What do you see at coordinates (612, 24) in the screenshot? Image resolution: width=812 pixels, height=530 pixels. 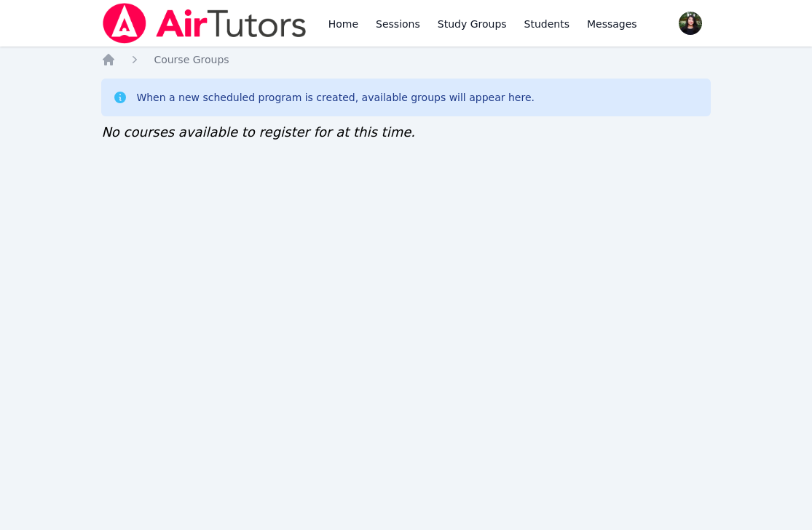 I see `span: Messages` at bounding box center [612, 24].